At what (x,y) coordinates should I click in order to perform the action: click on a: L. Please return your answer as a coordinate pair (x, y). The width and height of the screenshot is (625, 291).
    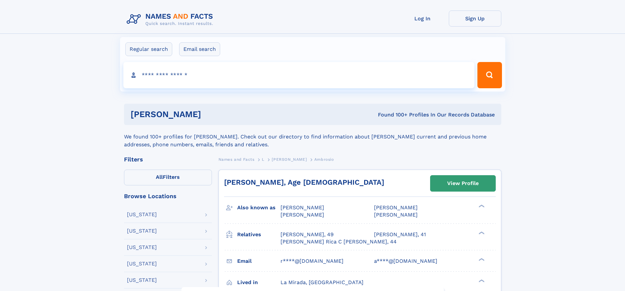
    Looking at the image, I should click on (263, 159).